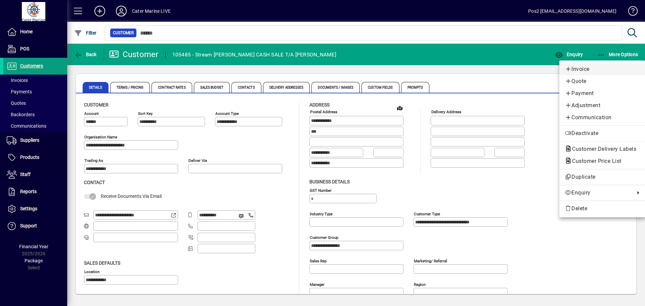  I want to click on span: Payment, so click(602, 93).